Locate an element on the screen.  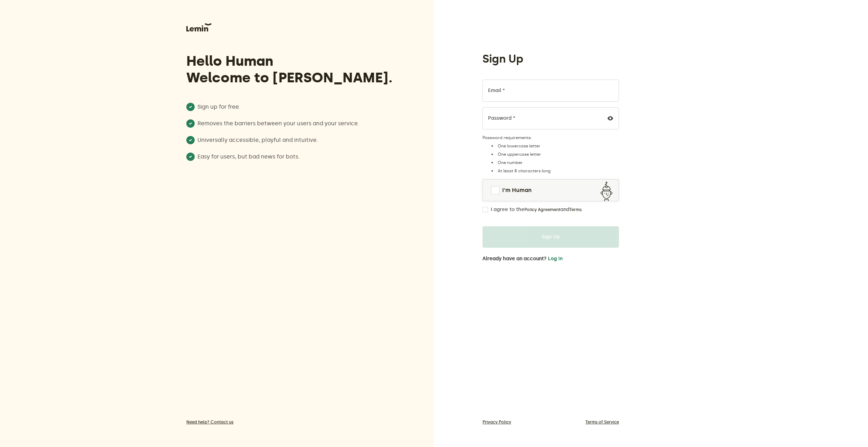
span: Already have an account? is located at coordinates (514, 259).